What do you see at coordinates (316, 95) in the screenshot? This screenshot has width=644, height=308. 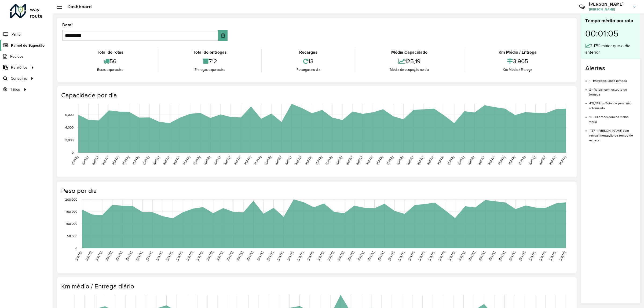 I see `h4: Capacidade por dia` at bounding box center [316, 95].